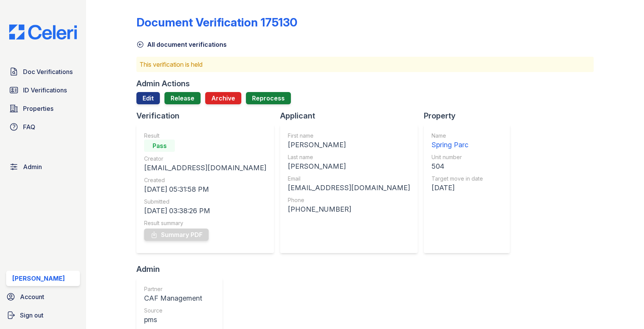 This screenshot has height=329, width=644. What do you see at coordinates (268, 98) in the screenshot?
I see `button: Reprocess` at bounding box center [268, 98].